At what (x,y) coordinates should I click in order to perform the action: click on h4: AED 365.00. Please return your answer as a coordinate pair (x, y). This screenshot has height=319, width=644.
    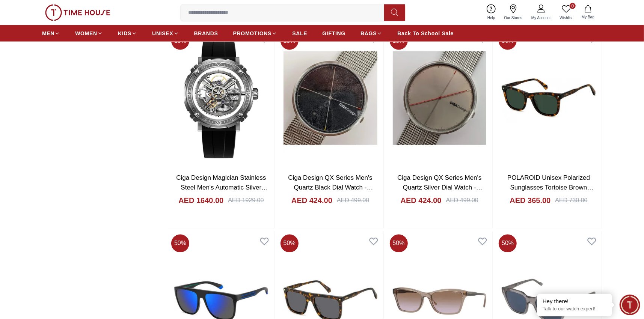
    Looking at the image, I should click on (530, 200).